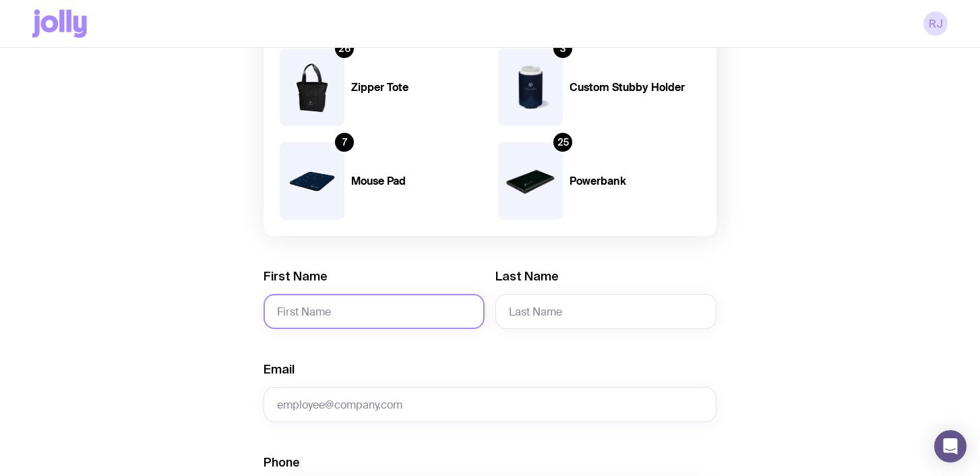 The height and width of the screenshot is (476, 980). I want to click on h4: Mouse Pad, so click(417, 181).